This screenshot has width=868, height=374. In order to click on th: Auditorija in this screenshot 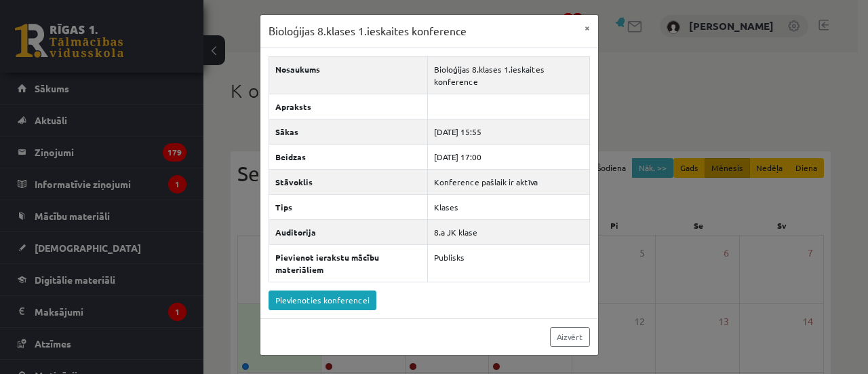, I will do `click(348, 231)`.